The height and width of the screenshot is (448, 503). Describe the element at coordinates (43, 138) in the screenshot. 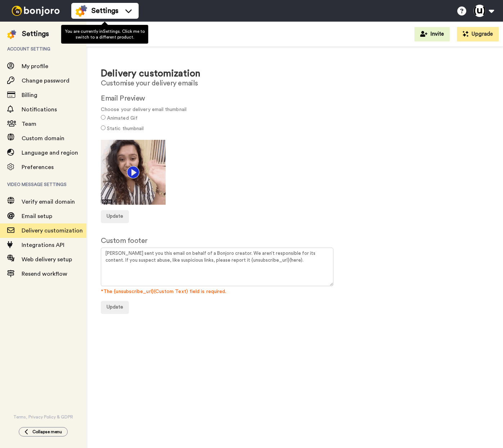

I see `span: Custom domain` at that location.